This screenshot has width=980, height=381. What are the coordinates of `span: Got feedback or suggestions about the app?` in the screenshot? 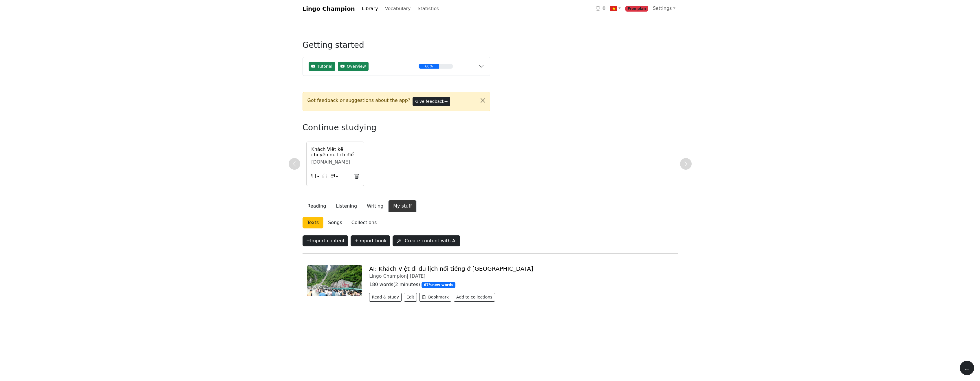 It's located at (359, 100).